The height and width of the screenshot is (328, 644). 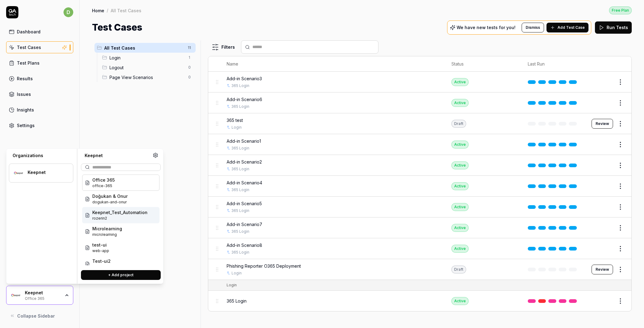 What do you see at coordinates (420, 144) in the screenshot?
I see `tr: Add-in Scenario1365 LoginActive` at bounding box center [420, 144].